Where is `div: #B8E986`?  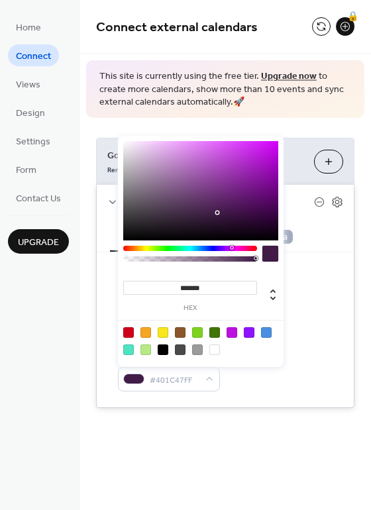
div: #B8E986 is located at coordinates (146, 349).